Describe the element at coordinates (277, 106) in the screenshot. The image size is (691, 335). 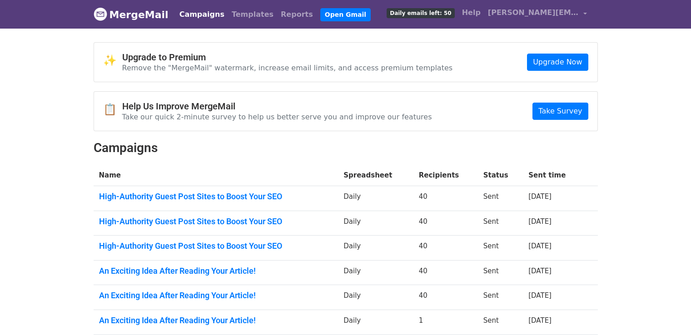
I see `h4: Help Us Improve MergeMail` at that location.